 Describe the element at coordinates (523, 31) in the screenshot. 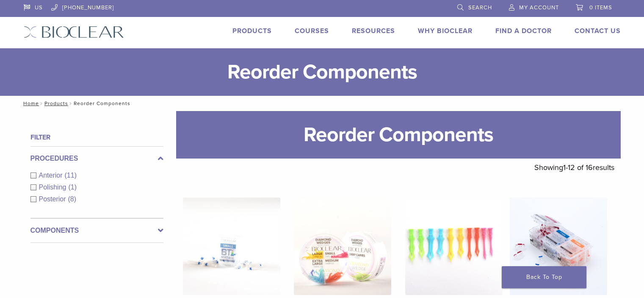

I see `a: Find A Doctor` at that location.